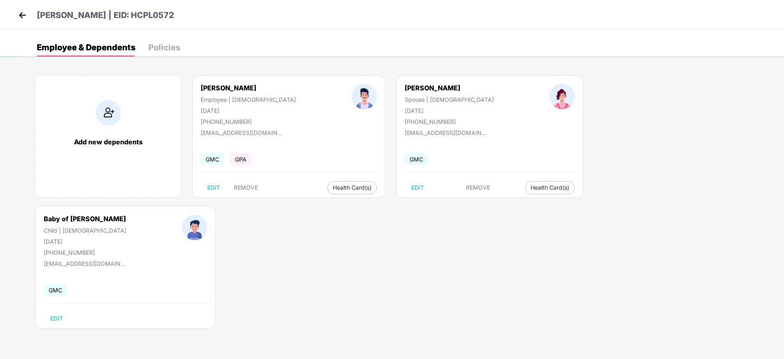  What do you see at coordinates (164, 47) in the screenshot?
I see `div: Policies` at bounding box center [164, 47].